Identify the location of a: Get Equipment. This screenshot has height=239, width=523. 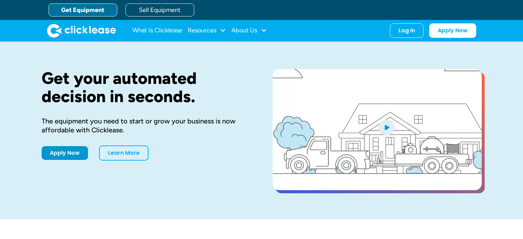
(83, 10).